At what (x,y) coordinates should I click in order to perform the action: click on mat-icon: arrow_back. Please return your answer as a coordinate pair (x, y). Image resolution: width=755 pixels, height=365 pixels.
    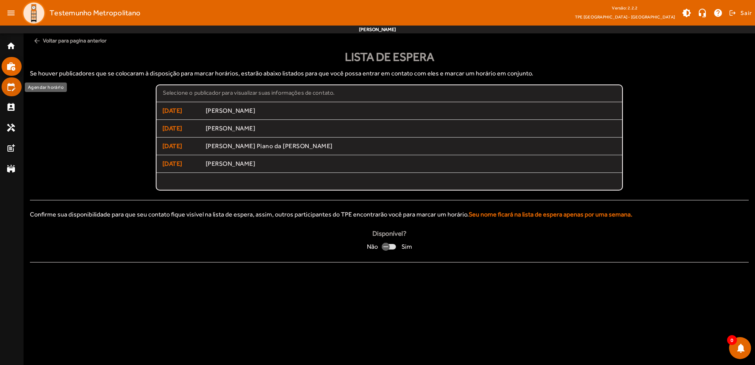
    Looking at the image, I should click on (37, 41).